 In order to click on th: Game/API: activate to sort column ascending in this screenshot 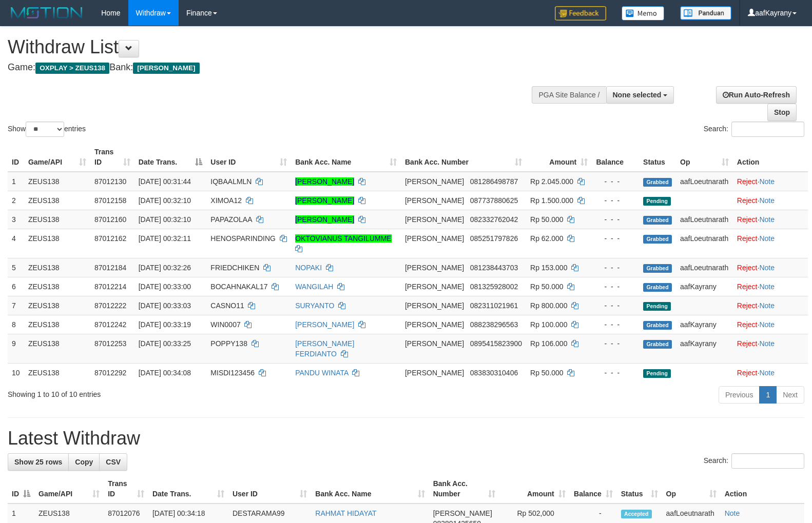, I will do `click(68, 489)`.